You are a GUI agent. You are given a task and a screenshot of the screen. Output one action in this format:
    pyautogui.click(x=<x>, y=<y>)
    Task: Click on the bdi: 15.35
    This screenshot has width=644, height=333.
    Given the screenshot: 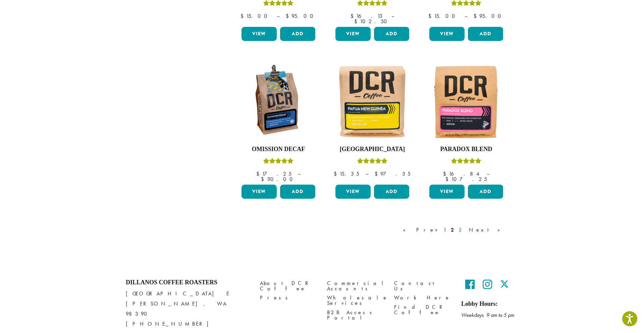 What is the action you would take?
    pyautogui.click(x=346, y=174)
    